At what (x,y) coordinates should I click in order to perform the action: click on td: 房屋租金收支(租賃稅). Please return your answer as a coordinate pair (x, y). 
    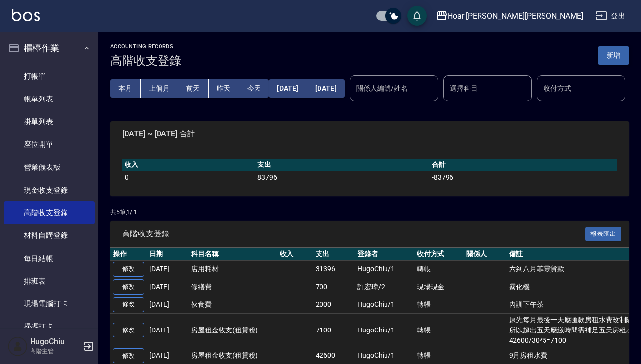
    Looking at the image, I should click on (233, 330).